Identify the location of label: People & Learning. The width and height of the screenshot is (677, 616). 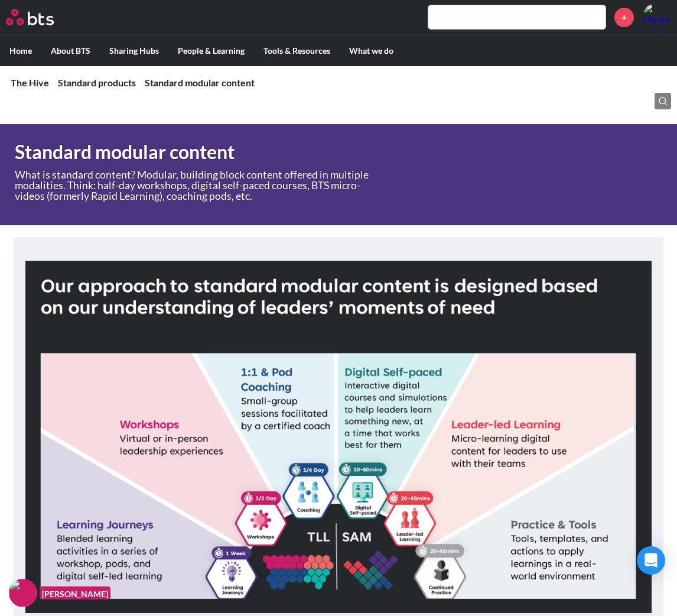
(211, 51).